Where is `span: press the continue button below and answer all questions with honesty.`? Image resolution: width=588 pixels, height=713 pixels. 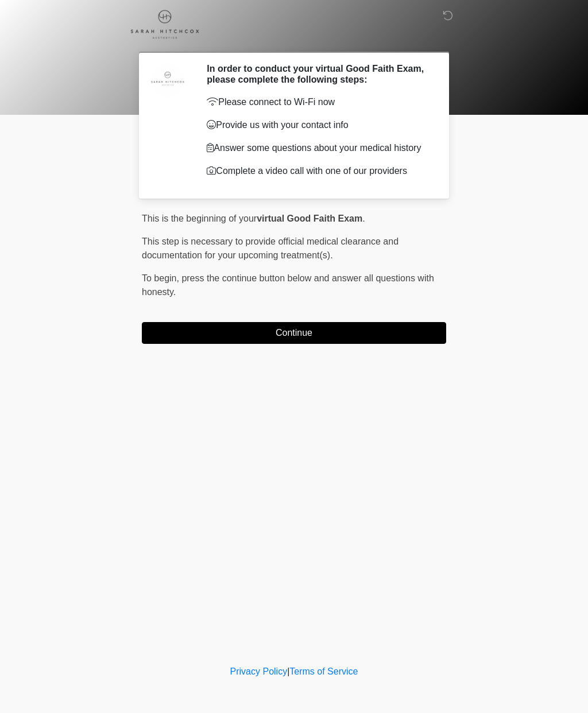 span: press the continue button below and answer all questions with honesty. is located at coordinates (288, 285).